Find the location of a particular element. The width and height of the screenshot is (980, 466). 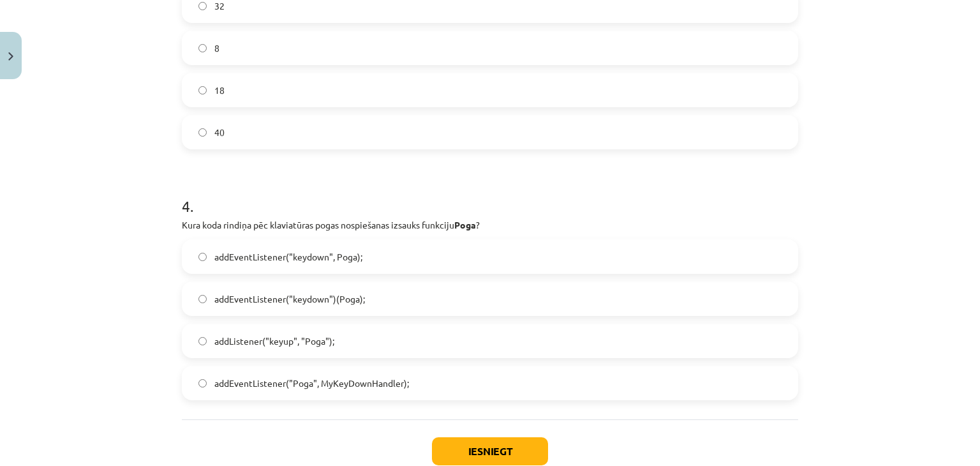

input: addListener("keyup", "Poga"); is located at coordinates (202, 341).